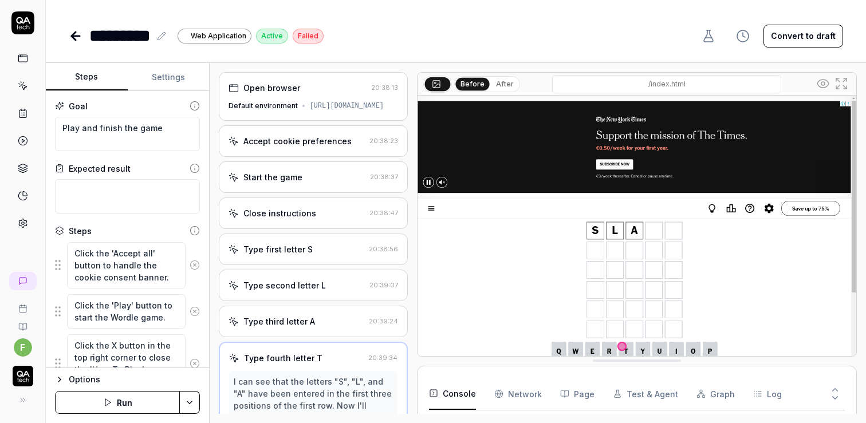  What do you see at coordinates (272, 36) in the screenshot?
I see `div: Active` at bounding box center [272, 36].